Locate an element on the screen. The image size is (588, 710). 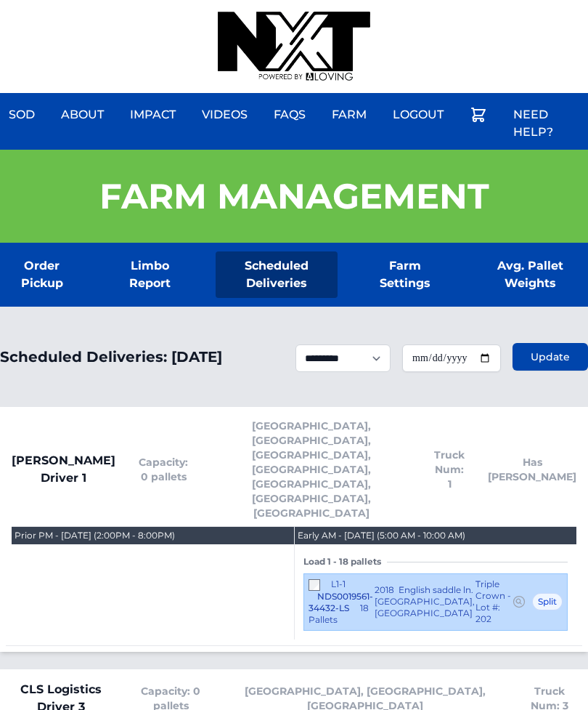
span: Load 1 - 18 pallets is located at coordinates (345, 562).